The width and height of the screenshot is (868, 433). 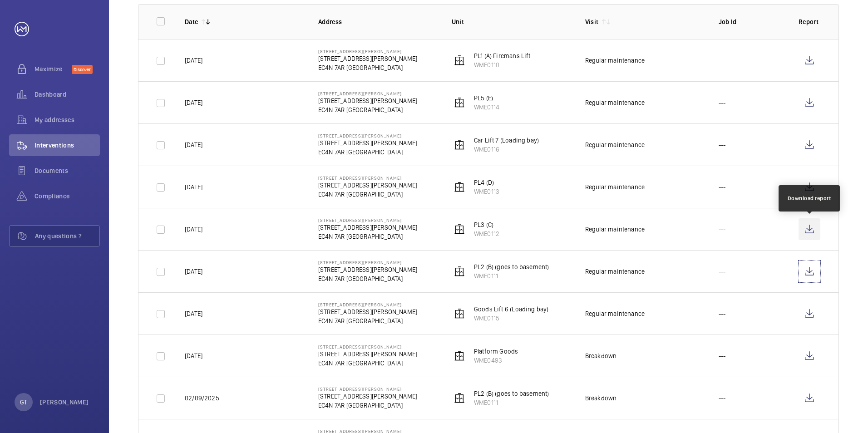 What do you see at coordinates (202, 398) in the screenshot?
I see `p: 02/09/2025` at bounding box center [202, 398].